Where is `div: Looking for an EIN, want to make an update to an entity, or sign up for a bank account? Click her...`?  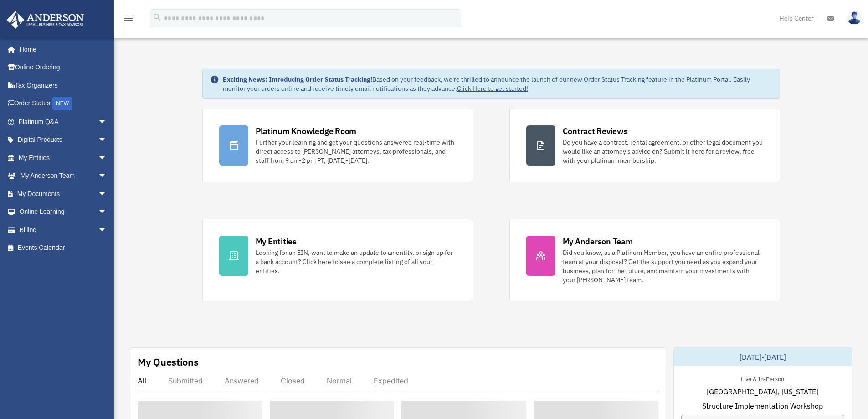 div: Looking for an EIN, want to make an update to an entity, or sign up for a bank account? Click her... is located at coordinates (356, 262).